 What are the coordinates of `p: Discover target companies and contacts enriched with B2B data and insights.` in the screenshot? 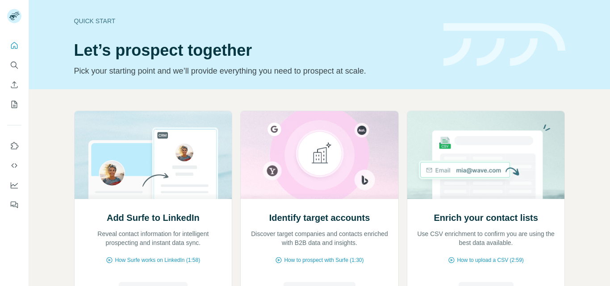 It's located at (319, 239).